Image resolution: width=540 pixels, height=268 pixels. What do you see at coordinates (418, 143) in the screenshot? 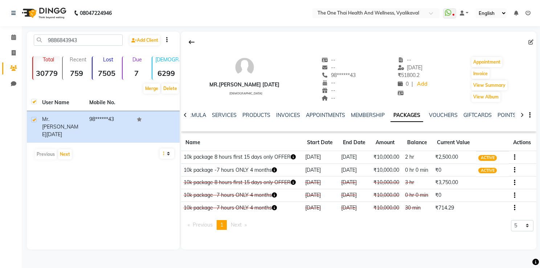
I see `th: Balance` at bounding box center [418, 143].